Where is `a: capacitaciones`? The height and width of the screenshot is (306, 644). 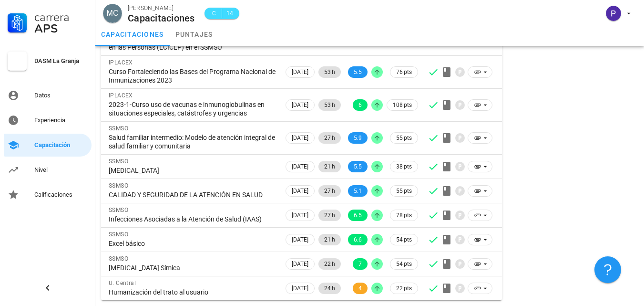
a: capacitaciones is located at coordinates (132, 35).